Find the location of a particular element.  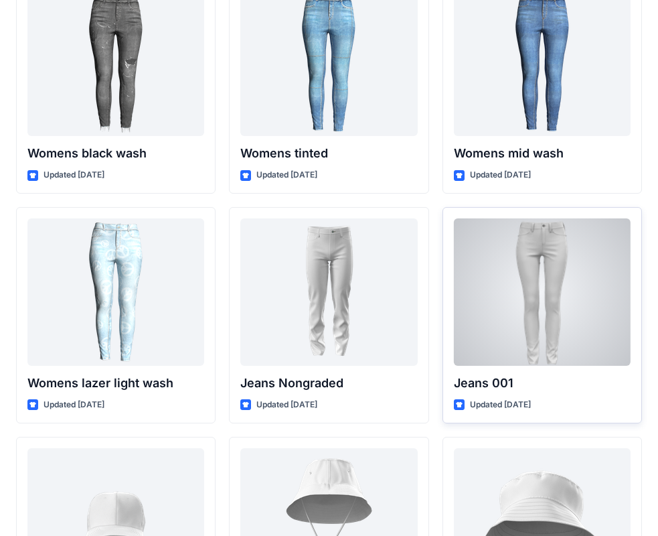

p: Jeans 001 is located at coordinates (542, 383).